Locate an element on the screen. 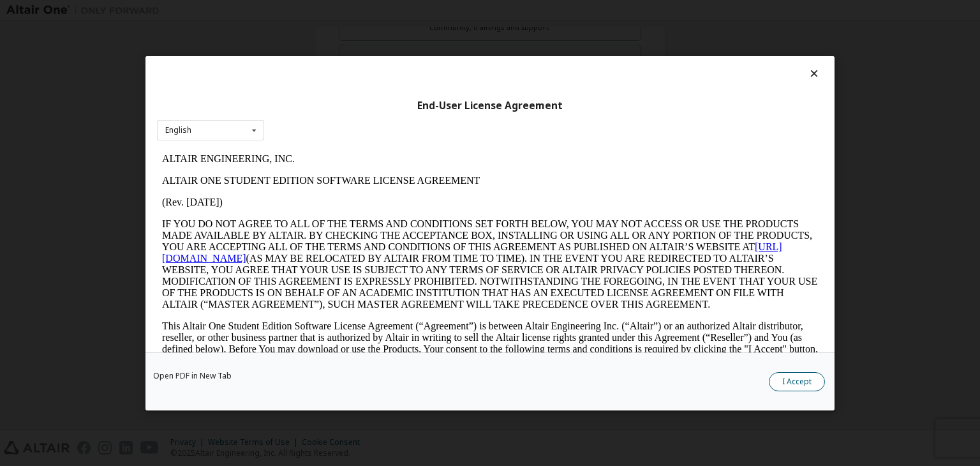 This screenshot has height=466, width=980. p: This Altair One Student Edition Software License Agreement (“Agreement”) is between Altair Engine... is located at coordinates (333, 195).